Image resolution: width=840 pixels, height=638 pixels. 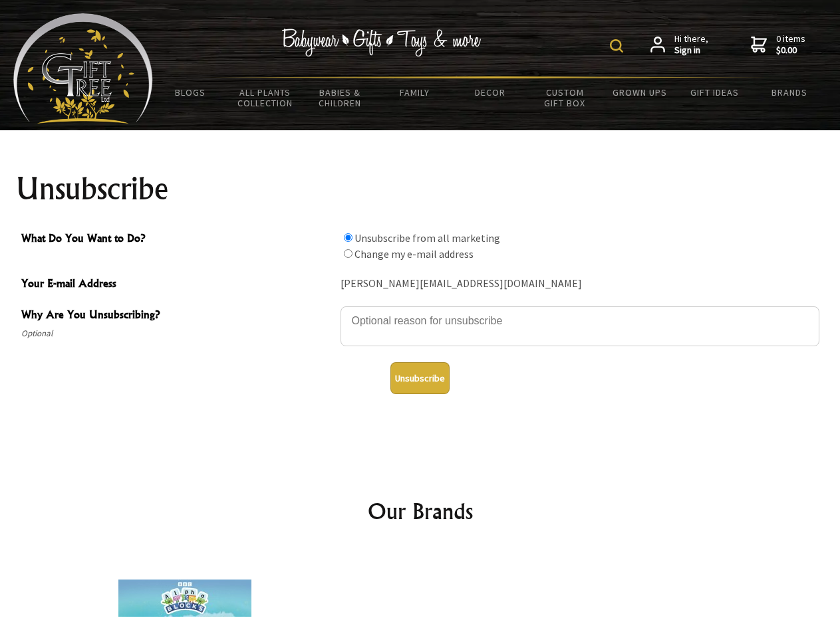 I want to click on span: Hi there,, so click(x=691, y=45).